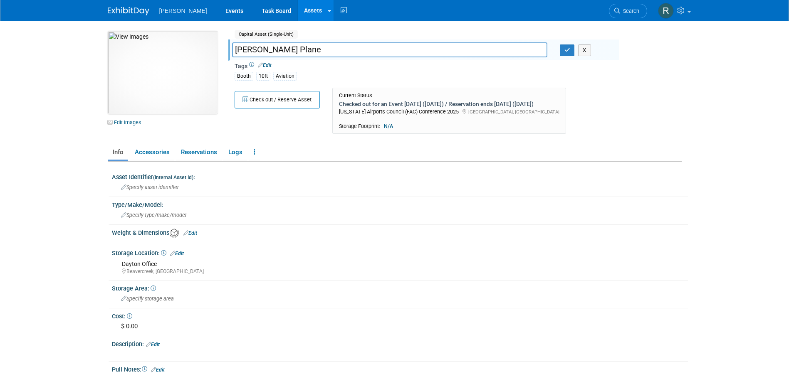  I want to click on div: Type/Make/Model:, so click(399, 204).